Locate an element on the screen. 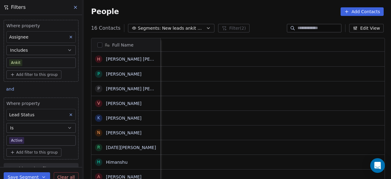 Image resolution: width=391 pixels, height=179 pixels. span: 16 Contacts is located at coordinates (106, 28).